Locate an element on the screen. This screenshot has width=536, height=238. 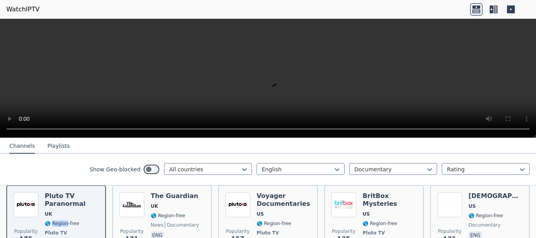
h6: Voyager Documentaries is located at coordinates (284, 200).